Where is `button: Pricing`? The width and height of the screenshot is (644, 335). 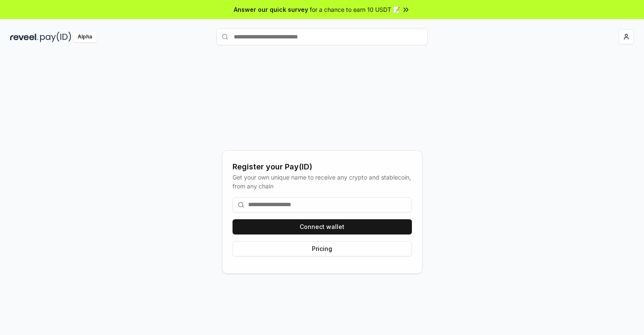 button: Pricing is located at coordinates (322, 249).